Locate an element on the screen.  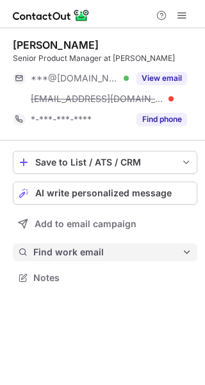
img: ContactOut v5.3.10 is located at coordinates (51, 15).